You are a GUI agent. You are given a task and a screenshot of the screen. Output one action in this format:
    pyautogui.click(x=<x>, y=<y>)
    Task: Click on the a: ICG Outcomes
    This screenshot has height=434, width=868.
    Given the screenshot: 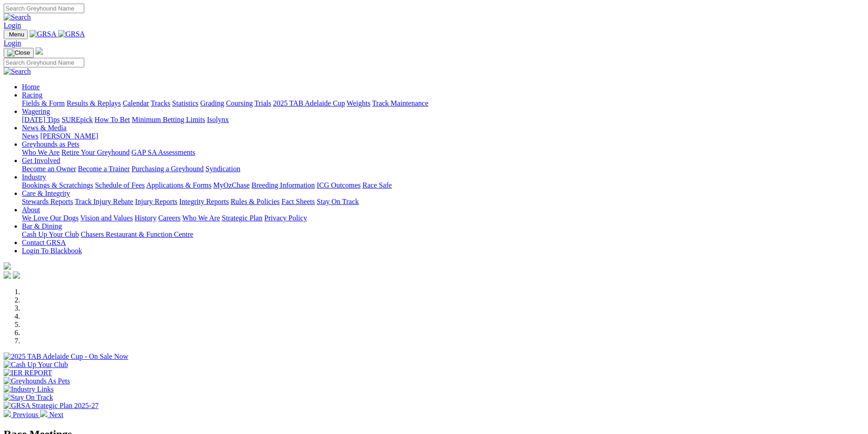 What is the action you would take?
    pyautogui.click(x=338, y=185)
    